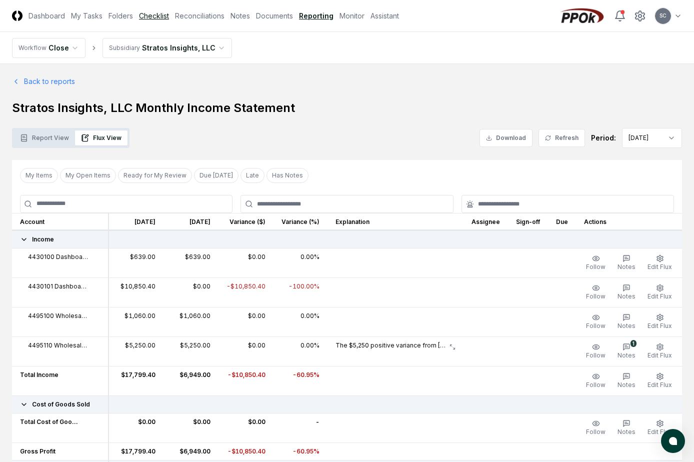  What do you see at coordinates (45, 138) in the screenshot?
I see `button: Report View` at bounding box center [45, 138].